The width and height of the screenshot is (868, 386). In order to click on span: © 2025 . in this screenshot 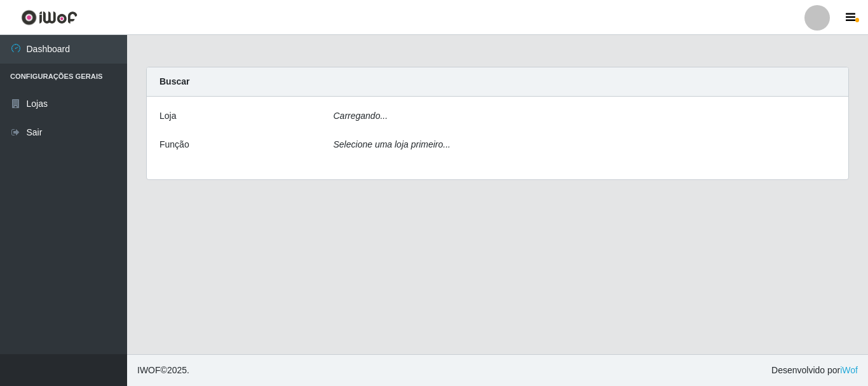, I will do `click(164, 371)`.